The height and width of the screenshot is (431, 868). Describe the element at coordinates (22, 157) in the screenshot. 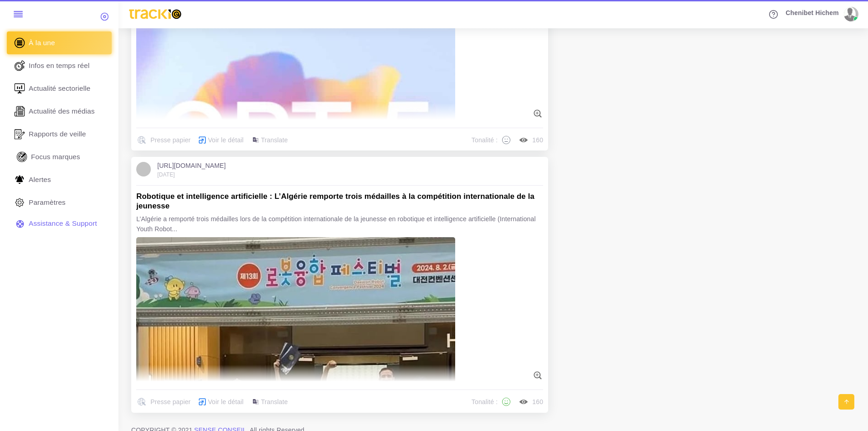

I see `img: focus-marques.svg` at that location.